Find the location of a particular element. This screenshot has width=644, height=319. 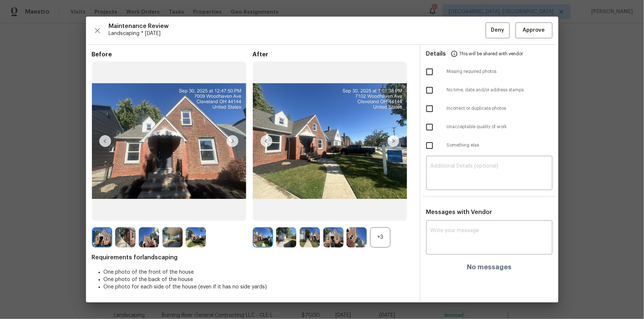

div: +3 is located at coordinates (380, 237).